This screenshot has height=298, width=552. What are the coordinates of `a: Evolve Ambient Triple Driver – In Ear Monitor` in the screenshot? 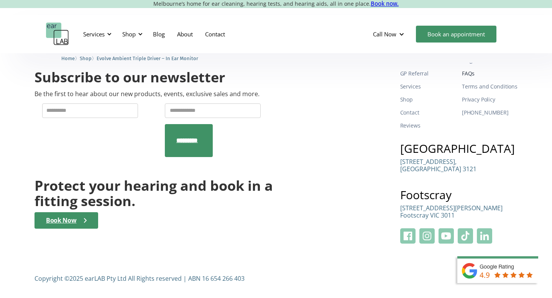 It's located at (147, 58).